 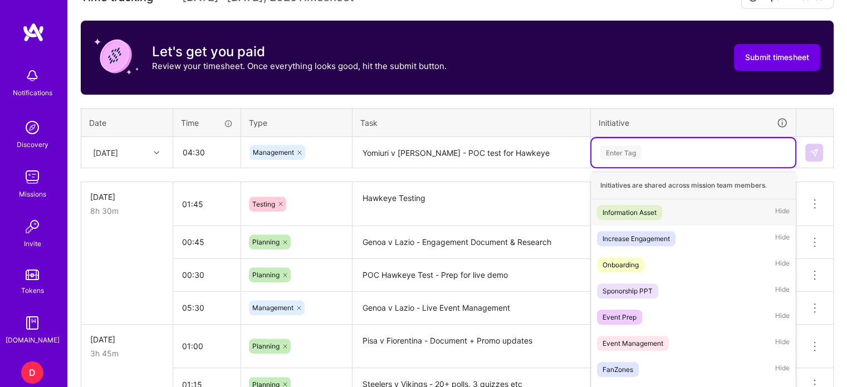 I want to click on div: Initiative, so click(x=693, y=123).